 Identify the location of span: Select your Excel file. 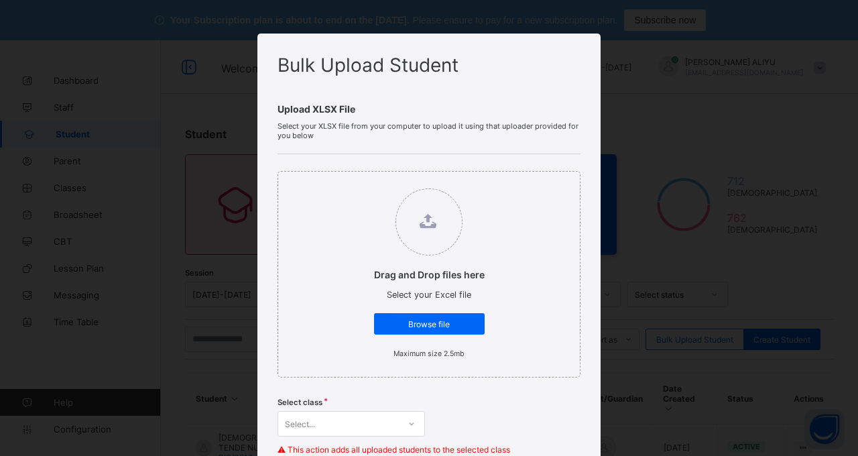
(429, 294).